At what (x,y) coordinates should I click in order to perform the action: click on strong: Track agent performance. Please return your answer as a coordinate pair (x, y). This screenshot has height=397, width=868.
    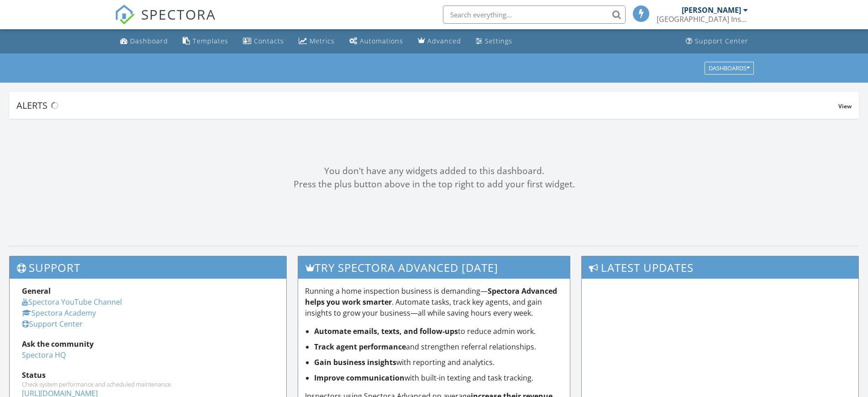
    Looking at the image, I should click on (360, 347).